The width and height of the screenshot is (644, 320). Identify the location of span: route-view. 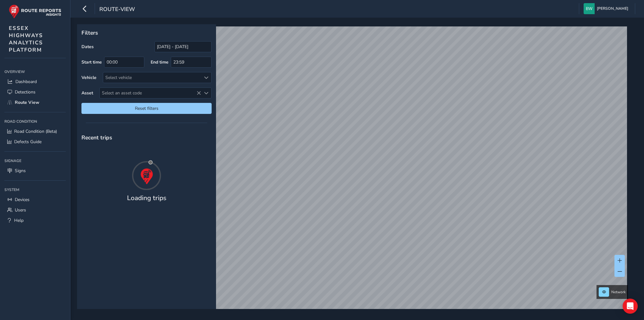
(117, 10).